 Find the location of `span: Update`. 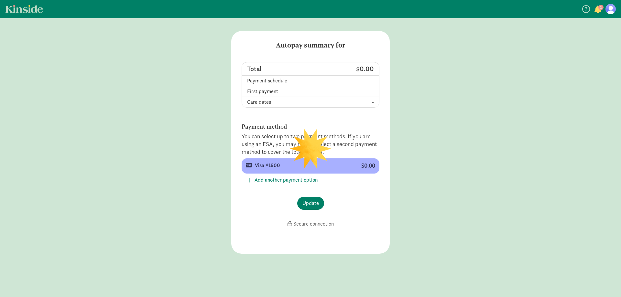

span: Update is located at coordinates (310, 203).